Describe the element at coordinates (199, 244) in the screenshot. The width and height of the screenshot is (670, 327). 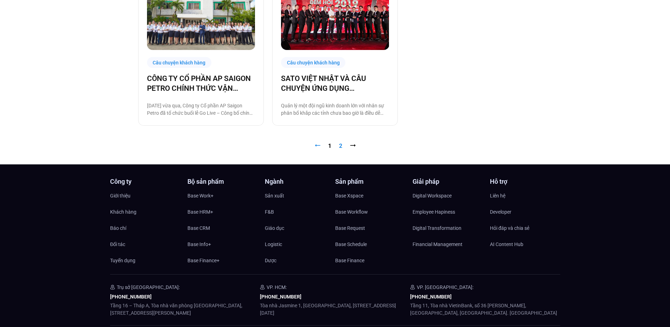
I see `span: Base Info+` at that location.